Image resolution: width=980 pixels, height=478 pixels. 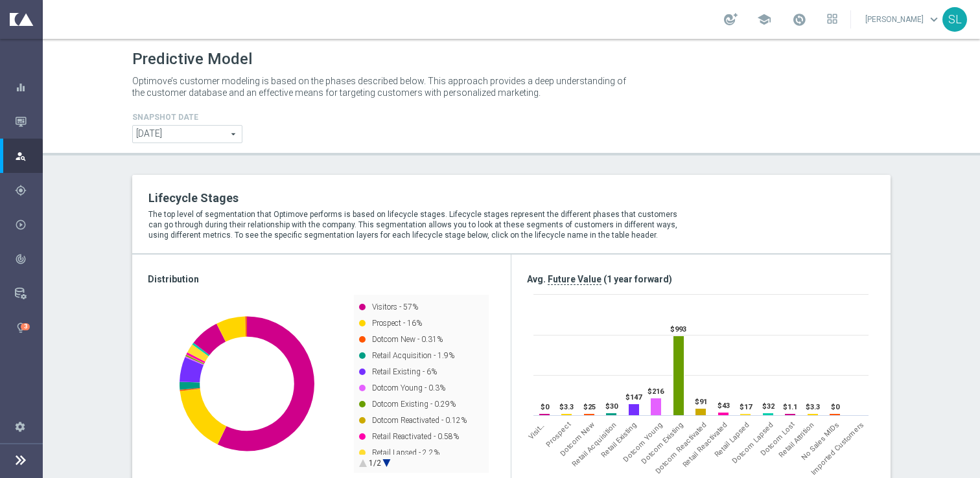 What do you see at coordinates (537, 431) in the screenshot?
I see `span: Visitors` at bounding box center [537, 431].